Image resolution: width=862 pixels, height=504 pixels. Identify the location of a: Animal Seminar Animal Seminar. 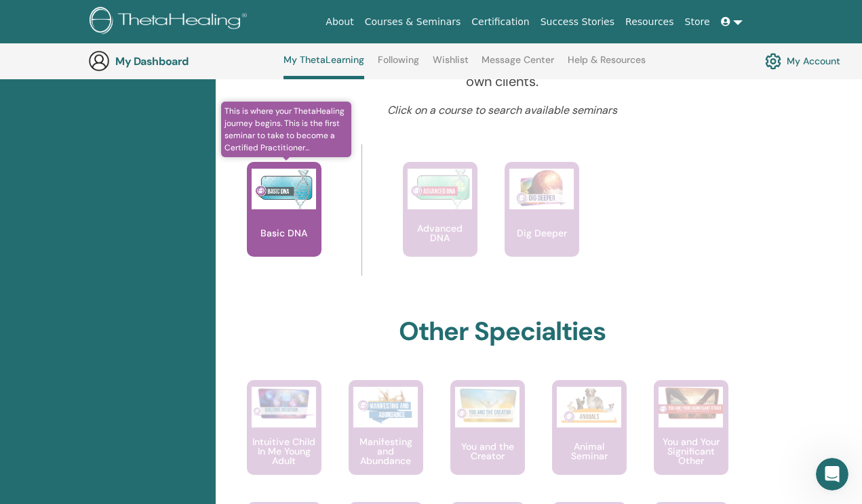
(590, 441).